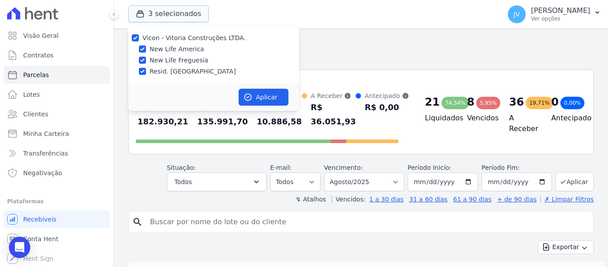 The width and height of the screenshot is (608, 267). I want to click on a: Transferências, so click(57, 153).